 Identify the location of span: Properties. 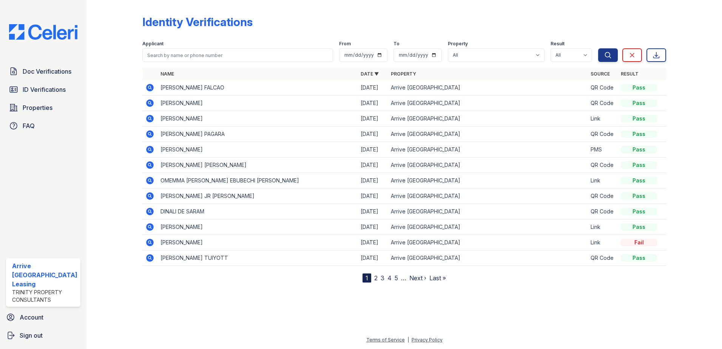
(37, 108).